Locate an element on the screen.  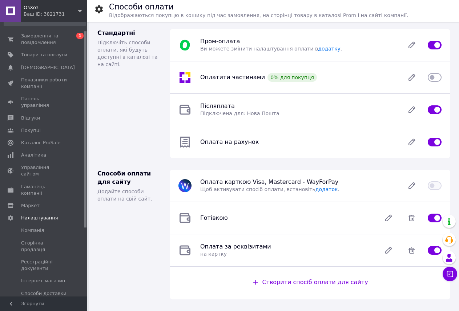
span: Способи оплати для сайту is located at coordinates (124, 178).